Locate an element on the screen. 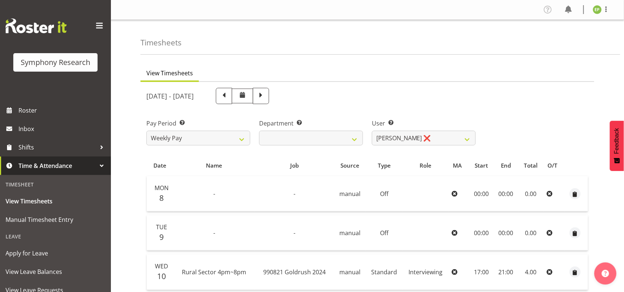 Image resolution: width=624 pixels, height=292 pixels. span: Name is located at coordinates (214, 166).